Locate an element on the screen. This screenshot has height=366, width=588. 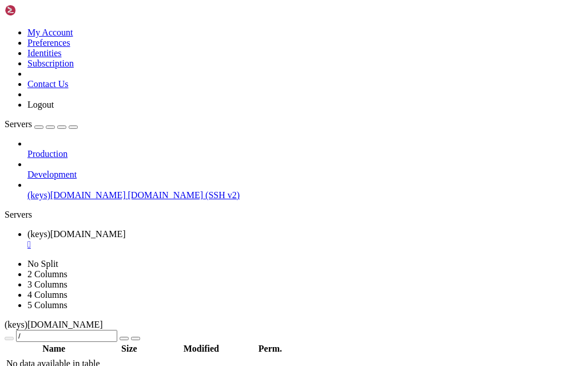
a: 2 Columns is located at coordinates (48, 273).